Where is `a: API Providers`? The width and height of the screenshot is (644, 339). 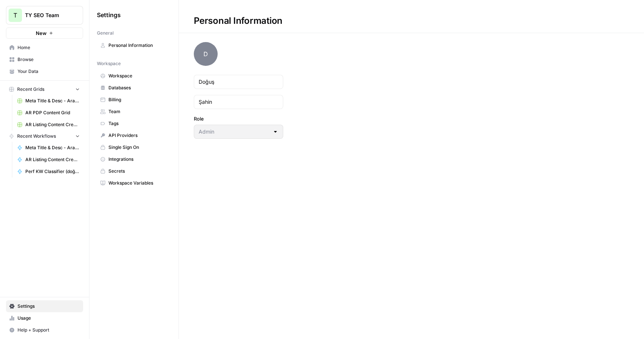
a: API Providers is located at coordinates (134, 135).